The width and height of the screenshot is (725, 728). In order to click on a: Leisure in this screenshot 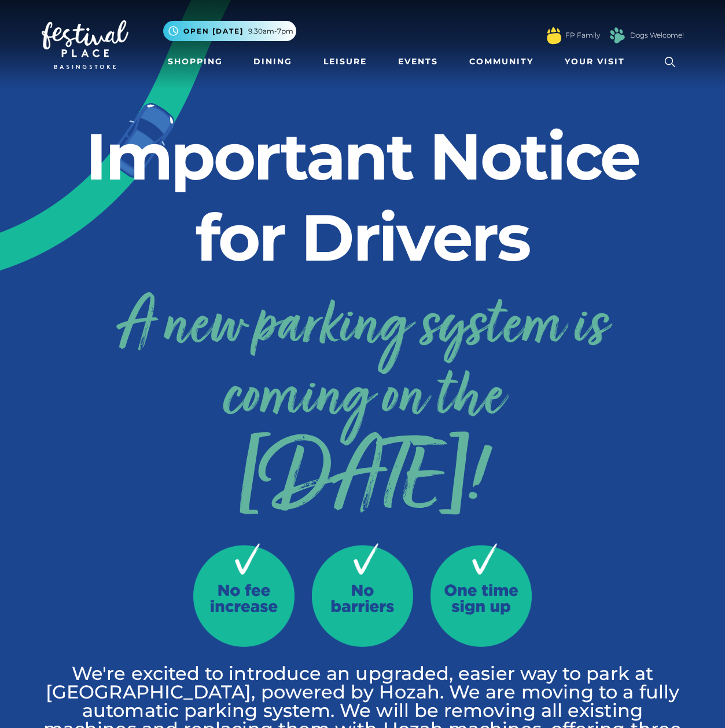, I will do `click(345, 62)`.